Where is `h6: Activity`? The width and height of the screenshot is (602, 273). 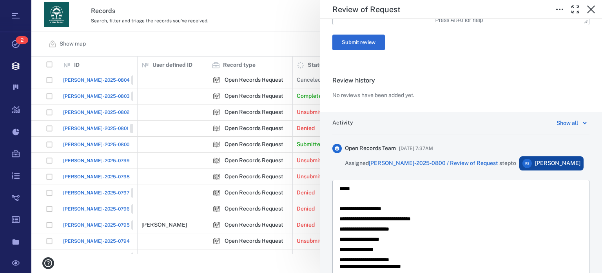 h6: Activity is located at coordinates (343, 123).